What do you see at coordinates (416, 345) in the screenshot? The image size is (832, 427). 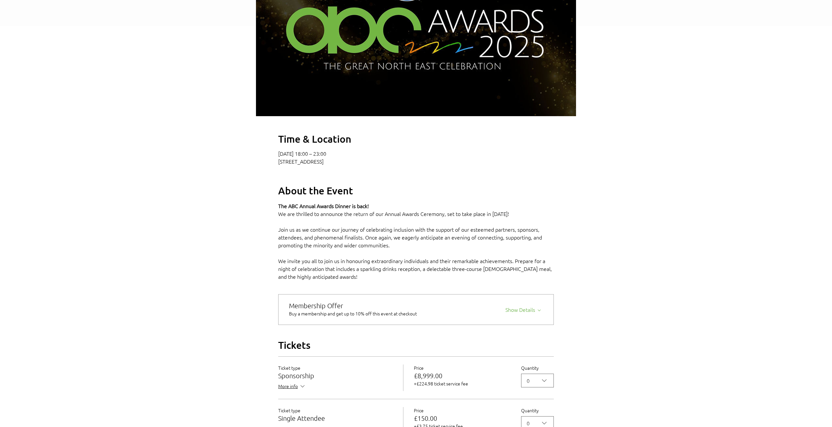 I see `h2: Tickets` at bounding box center [416, 345].